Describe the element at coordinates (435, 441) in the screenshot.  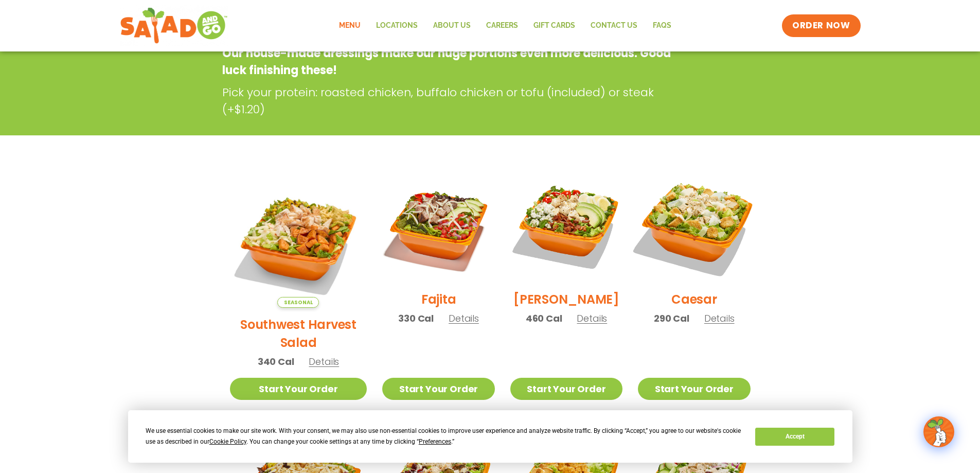
I see `span: Preferences` at that location.